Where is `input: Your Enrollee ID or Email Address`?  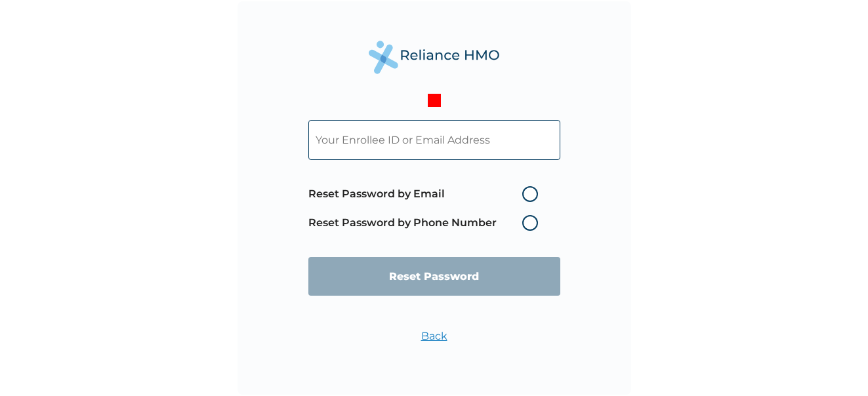
input: Your Enrollee ID or Email Address is located at coordinates (434, 140).